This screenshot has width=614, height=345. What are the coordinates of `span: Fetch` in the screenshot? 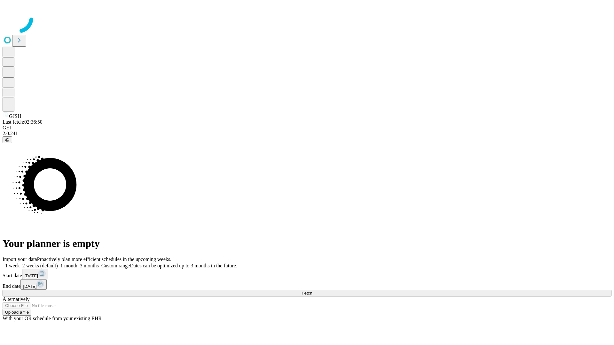 It's located at (307, 293).